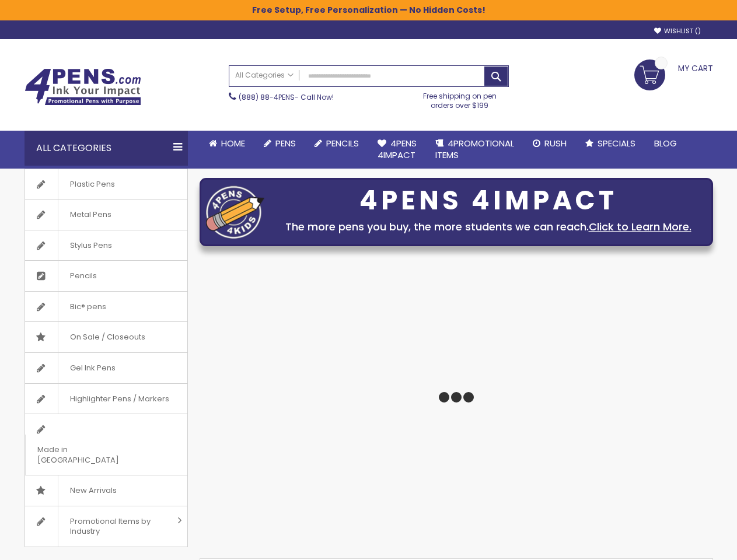 This screenshot has height=560, width=737. What do you see at coordinates (106, 246) in the screenshot?
I see `a: Stylus Pens` at bounding box center [106, 246].